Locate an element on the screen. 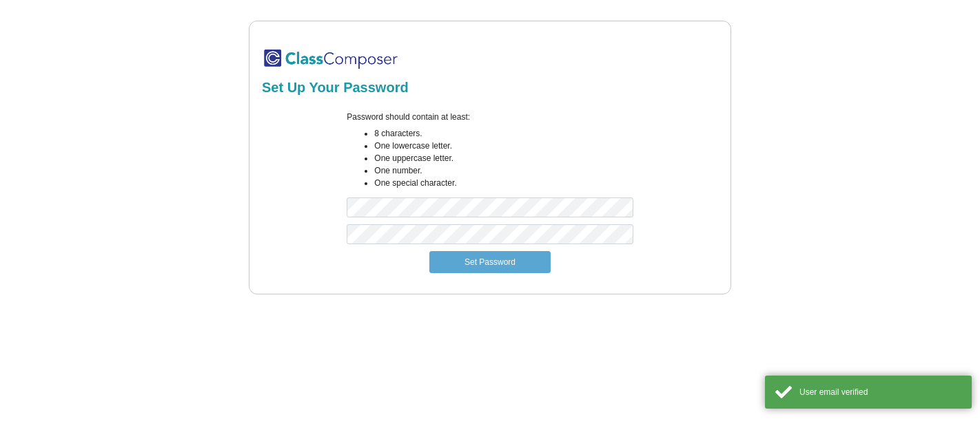 This screenshot has width=980, height=421. li: One number. is located at coordinates (503, 170).